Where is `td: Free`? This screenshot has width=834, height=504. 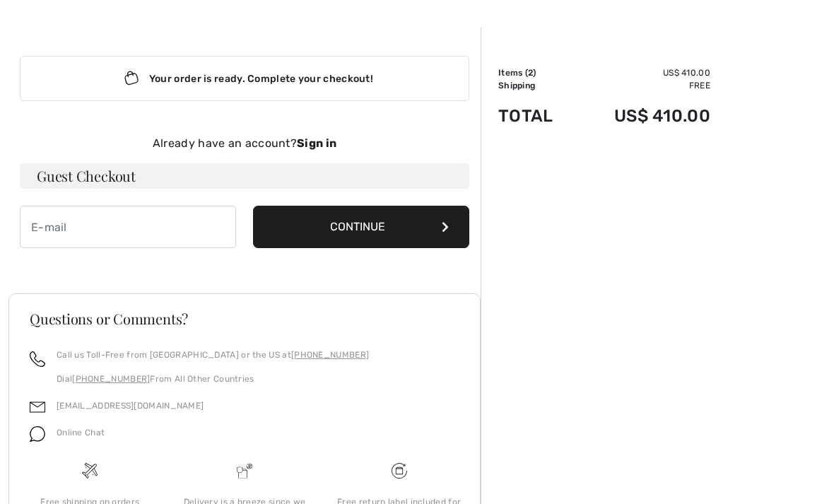 td: Free is located at coordinates (642, 85).